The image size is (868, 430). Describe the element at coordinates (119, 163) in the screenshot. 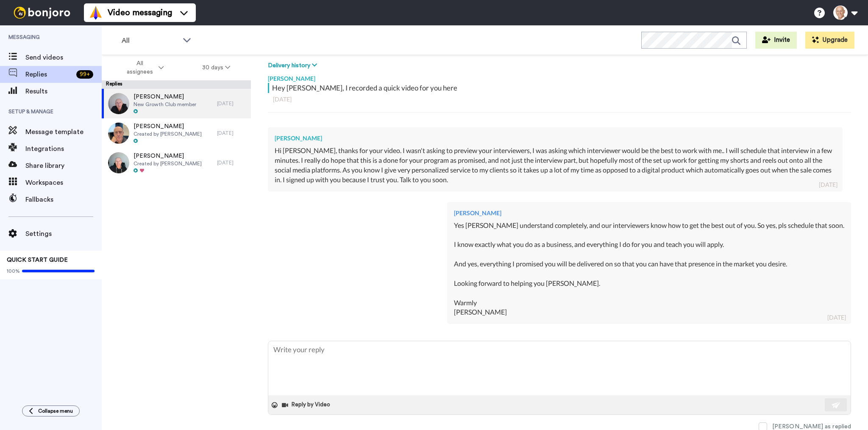

I see `img: dab7756e-6713-41b4-9254-07f5fe081d80-thumb.jpg` at that location.